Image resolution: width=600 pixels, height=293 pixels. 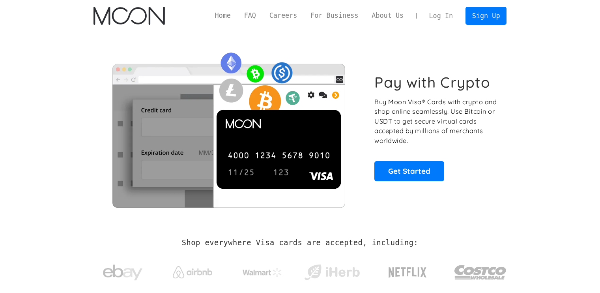 I want to click on img: iHerb, so click(x=332, y=272).